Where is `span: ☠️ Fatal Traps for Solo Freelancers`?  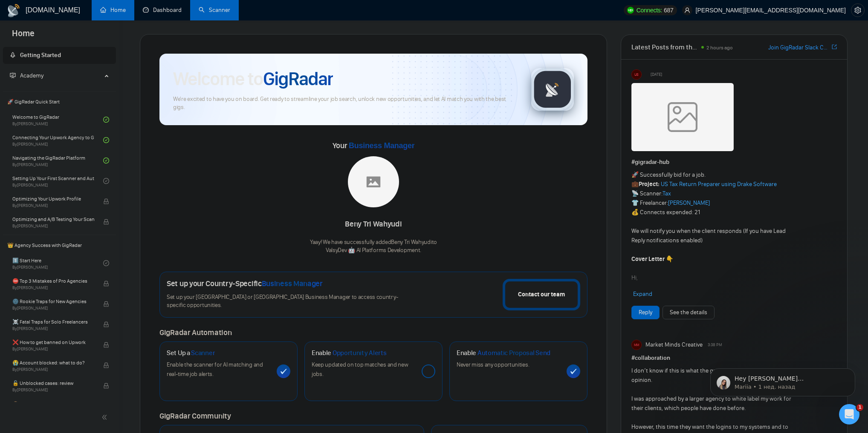
span: ☠️ Fatal Traps for Solo Freelancers is located at coordinates (53, 322).